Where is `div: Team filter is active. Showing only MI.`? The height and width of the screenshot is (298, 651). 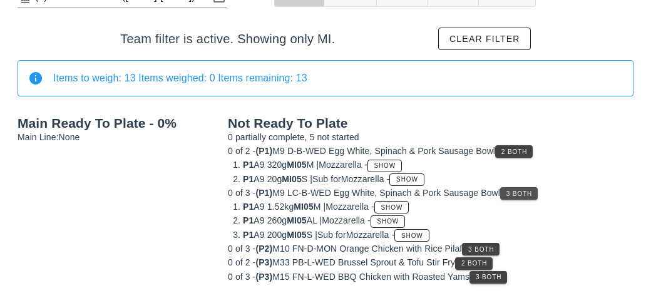
div: Team filter is active. Showing only MI. is located at coordinates (325, 39).